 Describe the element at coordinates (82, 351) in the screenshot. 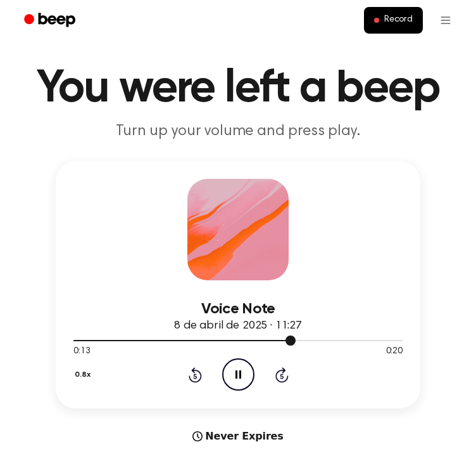

I see `span: 0:13` at that location.